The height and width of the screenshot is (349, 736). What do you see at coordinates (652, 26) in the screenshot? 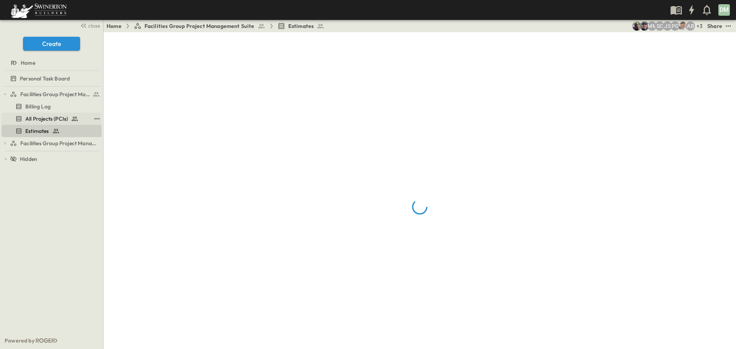
I see `div: Monique Magallon (monique.magallon@swinerton.com)` at bounding box center [652, 26].